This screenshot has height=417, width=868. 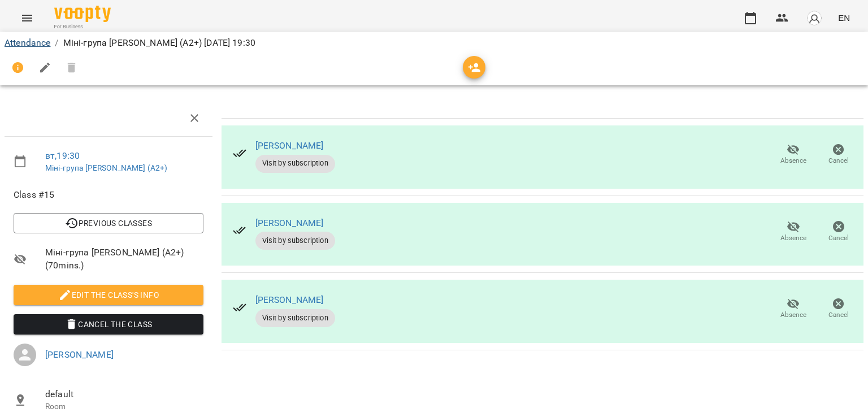 What do you see at coordinates (109, 324) in the screenshot?
I see `button: Cancel the class` at bounding box center [109, 324].